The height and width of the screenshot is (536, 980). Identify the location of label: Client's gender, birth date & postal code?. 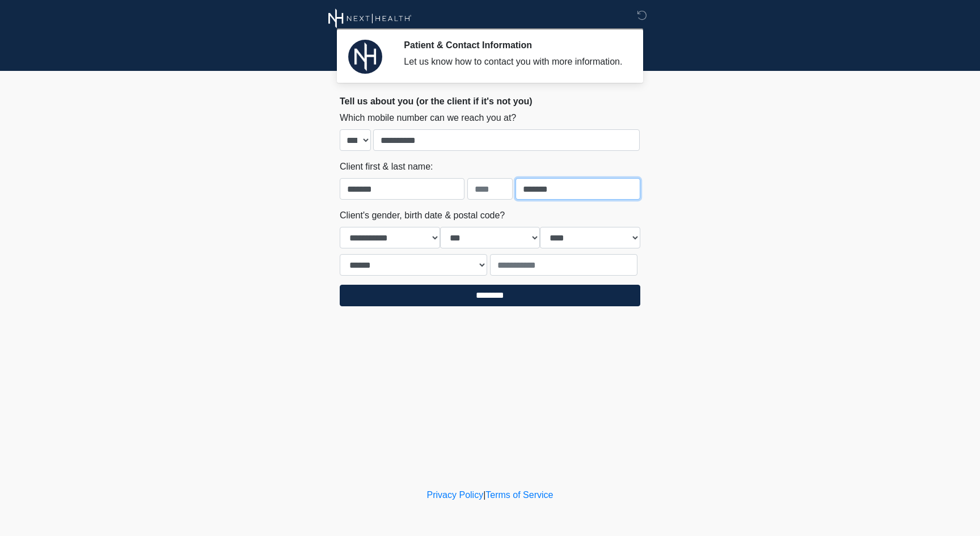
(422, 215).